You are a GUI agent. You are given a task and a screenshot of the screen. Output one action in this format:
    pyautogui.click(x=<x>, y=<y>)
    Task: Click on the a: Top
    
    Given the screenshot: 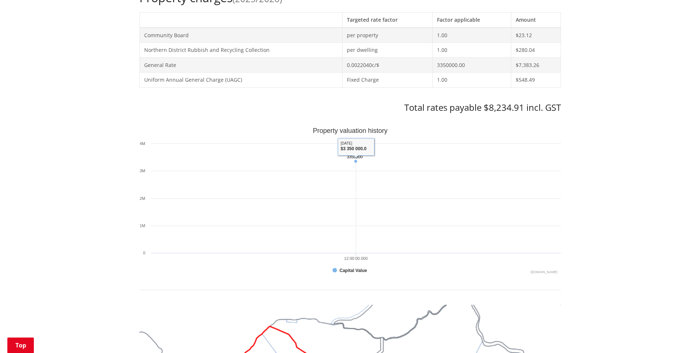 What is the action you would take?
    pyautogui.click(x=21, y=345)
    